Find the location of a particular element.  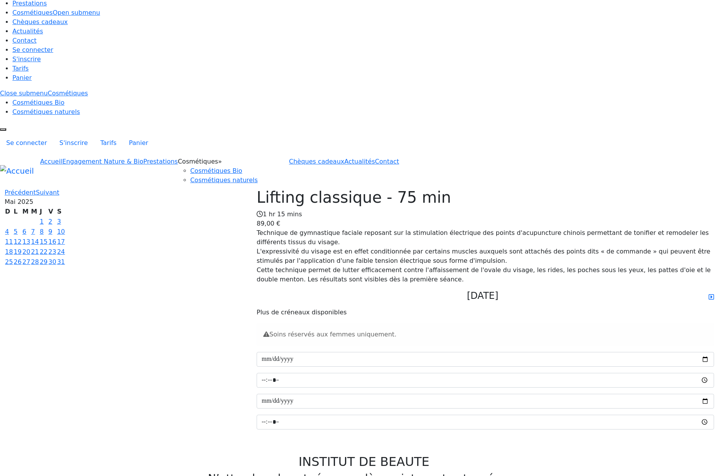

a: 11 is located at coordinates (9, 241).